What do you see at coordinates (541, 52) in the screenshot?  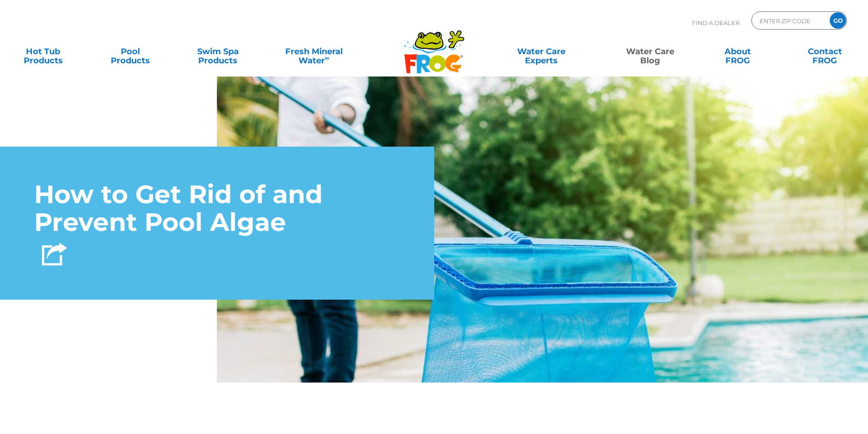 I see `a: Water CareExperts` at bounding box center [541, 52].